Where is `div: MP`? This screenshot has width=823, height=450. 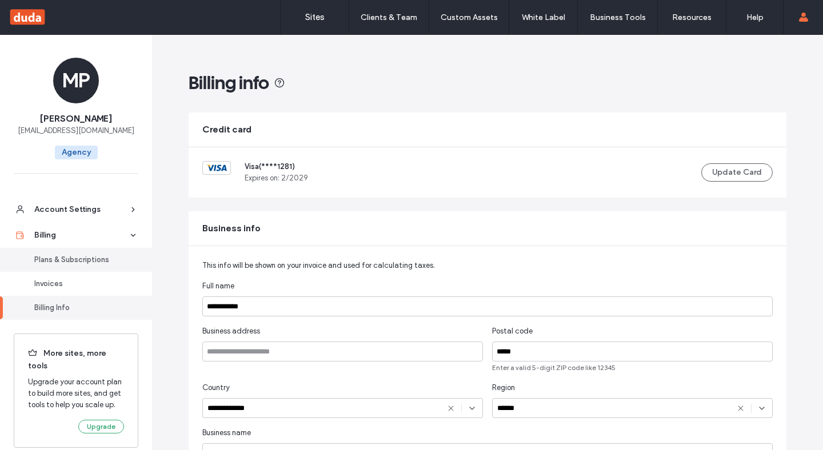
div: MP is located at coordinates (76, 81).